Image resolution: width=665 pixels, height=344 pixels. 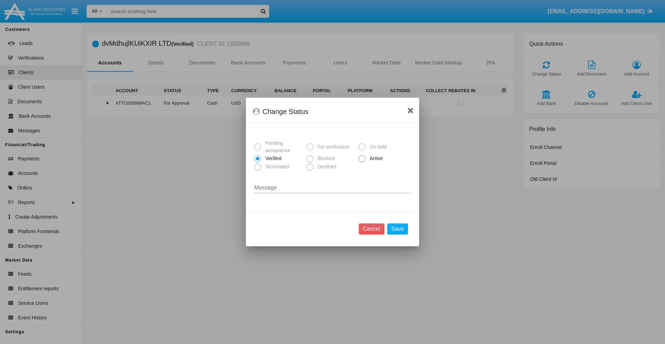 What do you see at coordinates (372, 229) in the screenshot?
I see `button: Cancel` at bounding box center [372, 229].